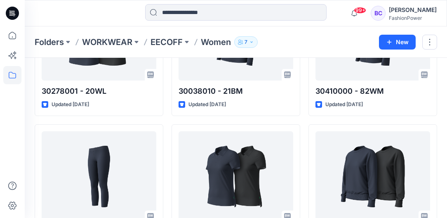 The height and width of the screenshot is (218, 447). Describe the element at coordinates (378, 13) in the screenshot. I see `div: BC` at that location.